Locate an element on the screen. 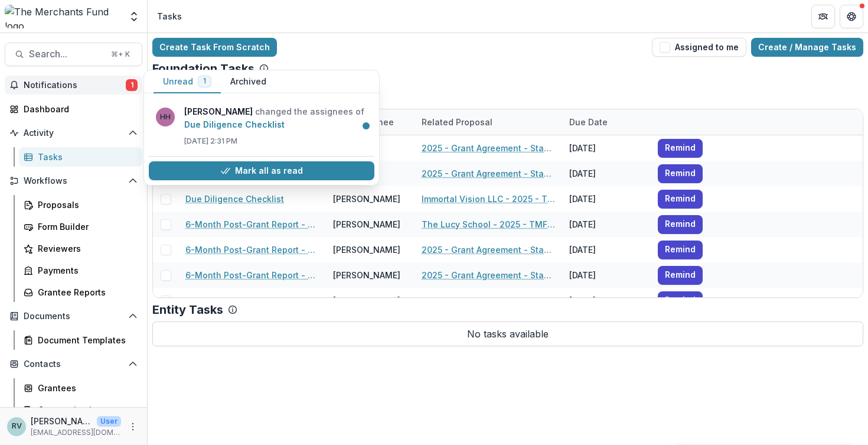  p: Foundation Tasks is located at coordinates (203, 68).